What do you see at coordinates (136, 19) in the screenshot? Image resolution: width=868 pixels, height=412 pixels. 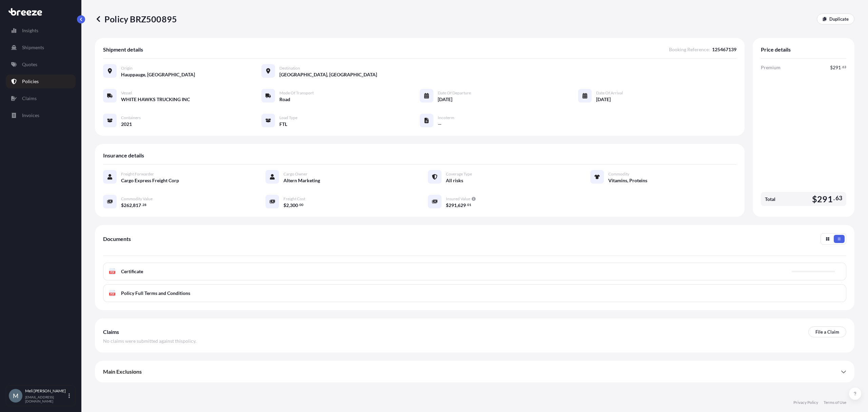 I see `p: Policy BRZ500895` at bounding box center [136, 19].